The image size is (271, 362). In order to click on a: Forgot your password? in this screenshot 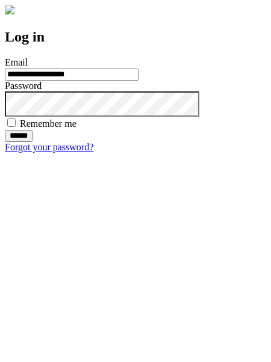, I will do `click(49, 147)`.